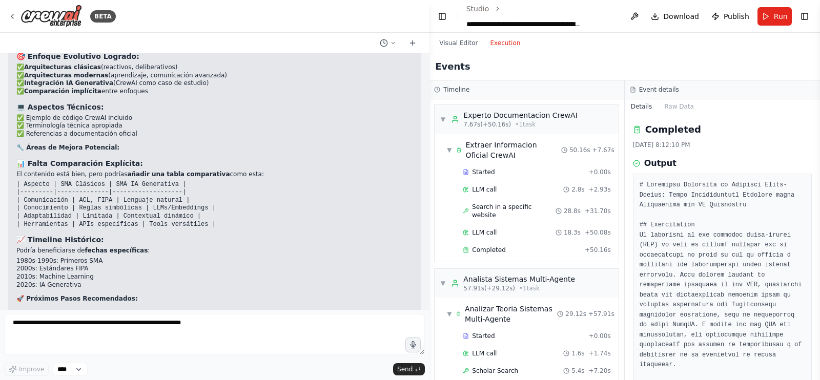 The height and width of the screenshot is (380, 820). Describe the element at coordinates (578, 371) in the screenshot. I see `span: 5.4s` at that location.